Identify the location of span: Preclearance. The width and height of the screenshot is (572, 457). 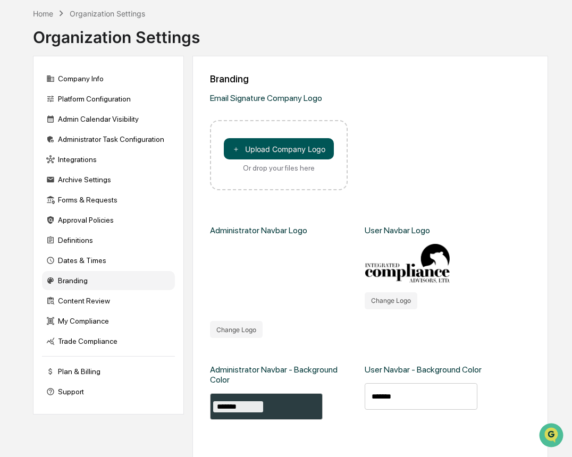
(45, 139).